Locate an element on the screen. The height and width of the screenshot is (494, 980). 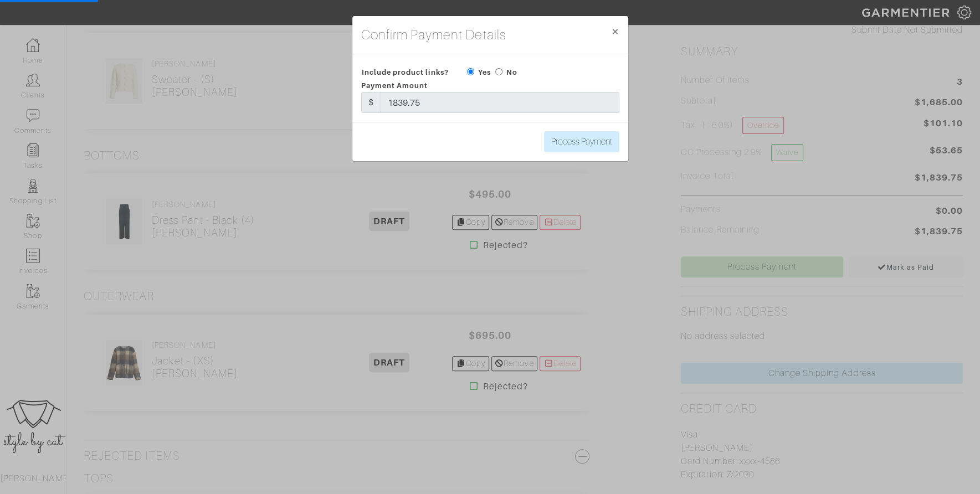
label: No is located at coordinates (512, 72).